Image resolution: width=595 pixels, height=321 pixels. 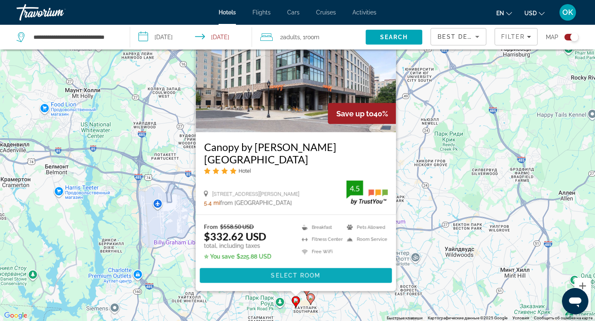 I want to click on span: Cars, so click(x=293, y=12).